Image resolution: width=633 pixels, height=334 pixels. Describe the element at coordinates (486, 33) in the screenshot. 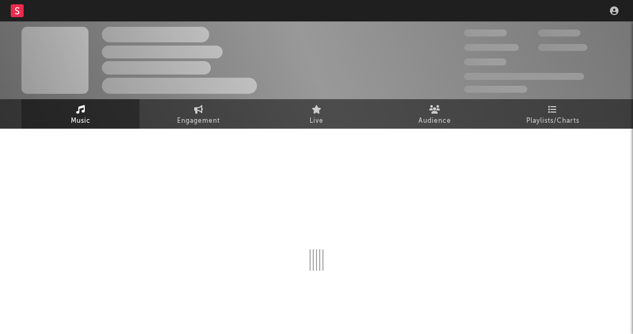

I see `span: 300,000` at that location.